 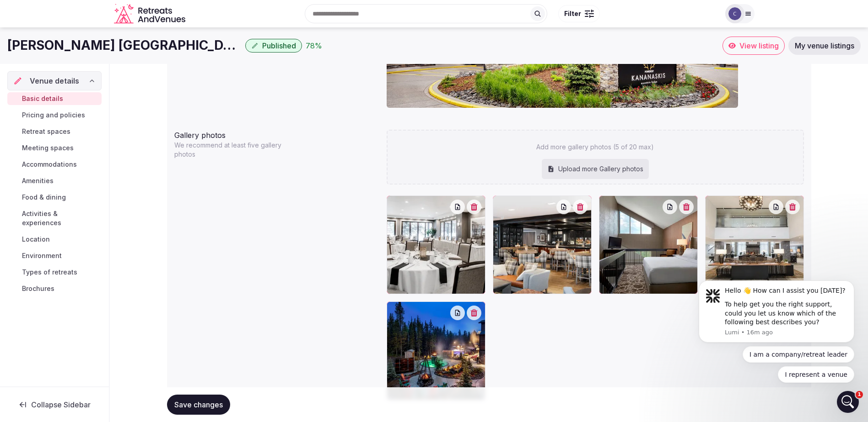 What do you see at coordinates (55, 115) in the screenshot?
I see `a: Pricing and policies` at bounding box center [55, 115].